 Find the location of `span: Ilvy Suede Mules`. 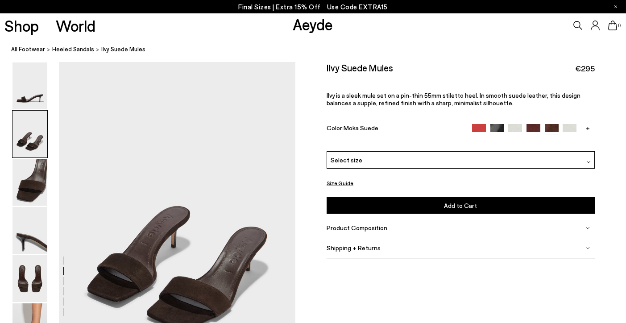

span: Ilvy Suede Mules is located at coordinates (123, 49).